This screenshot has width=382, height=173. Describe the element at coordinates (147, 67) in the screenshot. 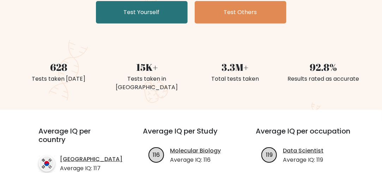

I see `div: 15K+` at that location.